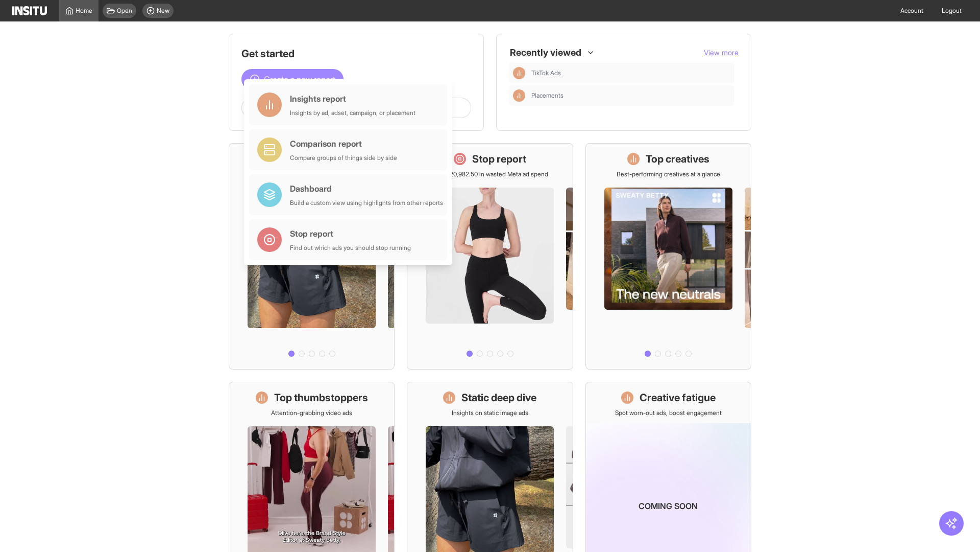  I want to click on p: Attention-grabbing video ads, so click(311, 413).